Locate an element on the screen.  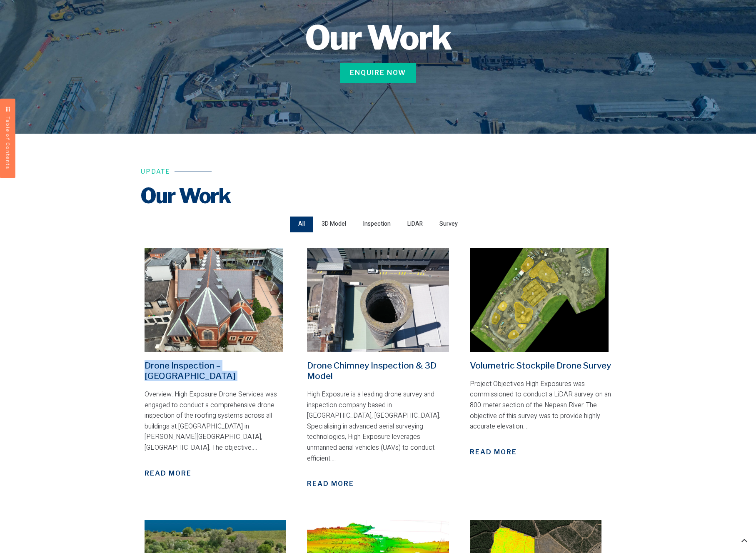
a: Drone Chimney Inspection & 3D Model is located at coordinates (372, 371).